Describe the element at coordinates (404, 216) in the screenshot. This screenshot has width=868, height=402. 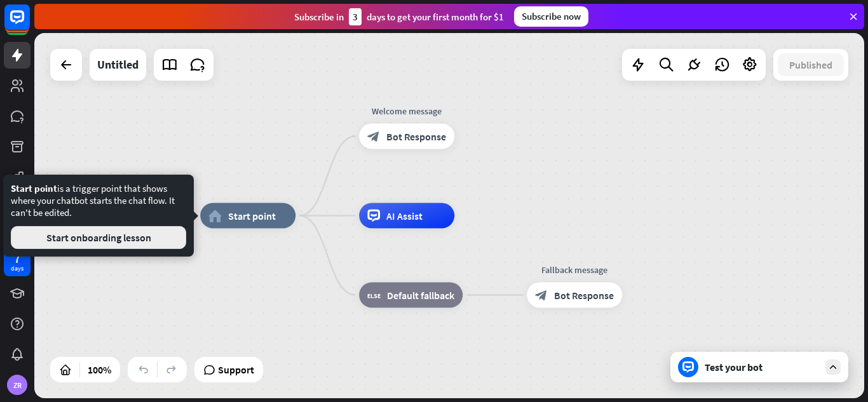
I see `span: AI Assist` at that location.